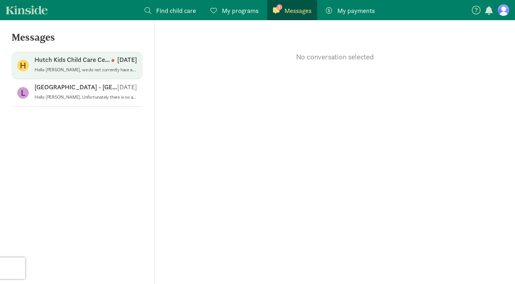 The height and width of the screenshot is (284, 515). I want to click on span: 1, so click(280, 7).